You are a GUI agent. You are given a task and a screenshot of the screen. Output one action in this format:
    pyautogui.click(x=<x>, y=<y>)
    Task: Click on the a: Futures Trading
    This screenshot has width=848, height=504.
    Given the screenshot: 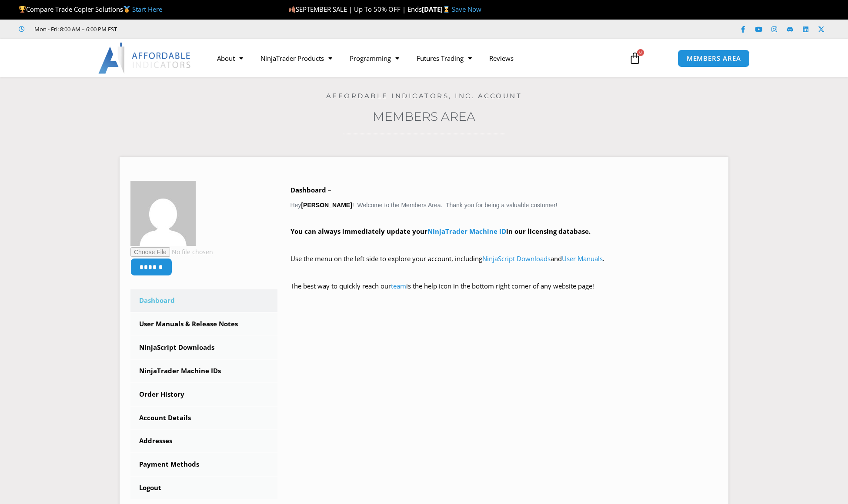 What is the action you would take?
    pyautogui.click(x=444, y=58)
    